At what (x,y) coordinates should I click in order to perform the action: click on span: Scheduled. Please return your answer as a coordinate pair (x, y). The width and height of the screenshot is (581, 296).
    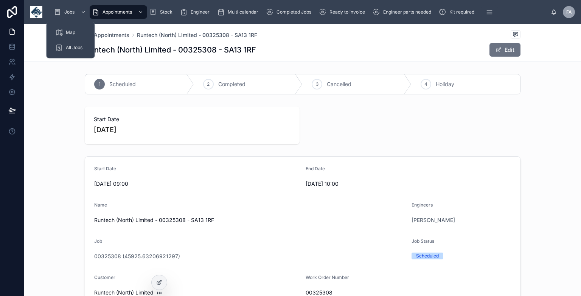
    Looking at the image, I should click on (122, 84).